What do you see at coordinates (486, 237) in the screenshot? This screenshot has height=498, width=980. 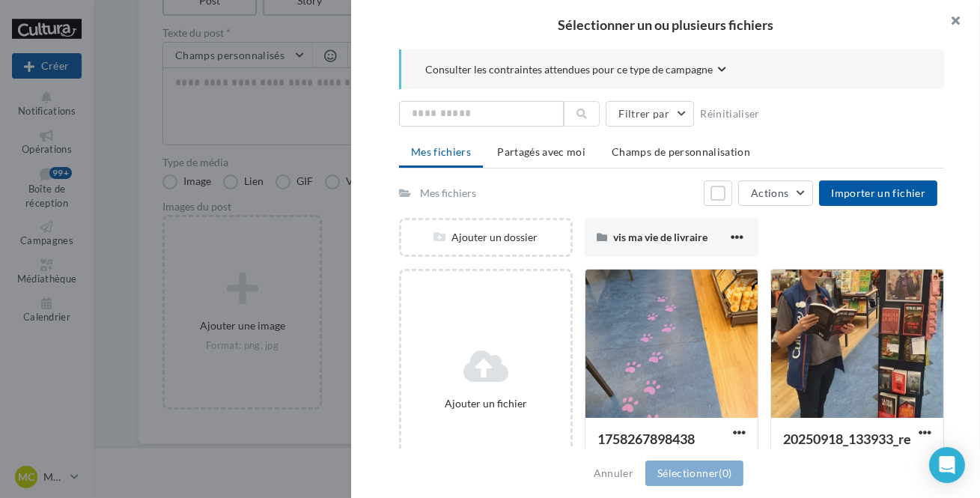 I see `div: Ajouter un dossier` at bounding box center [486, 237].